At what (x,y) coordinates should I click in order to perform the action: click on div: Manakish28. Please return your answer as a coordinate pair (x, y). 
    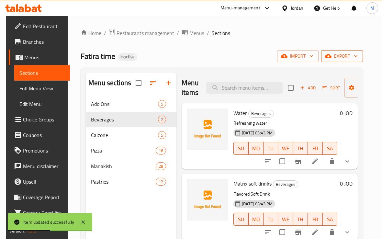
    Looking at the image, I should click on (131, 166).